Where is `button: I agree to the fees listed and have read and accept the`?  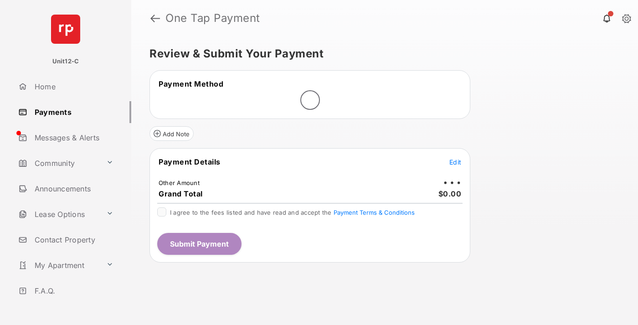
button: I agree to the fees listed and have read and accept the is located at coordinates (374, 212).